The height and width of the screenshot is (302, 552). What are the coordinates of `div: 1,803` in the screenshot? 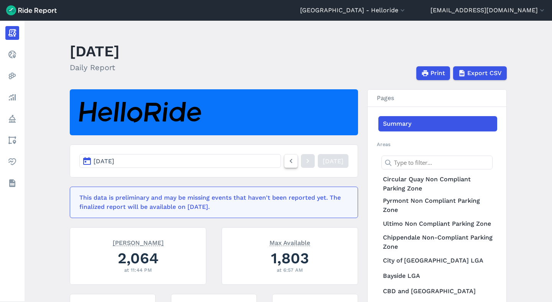 It's located at (290, 258).